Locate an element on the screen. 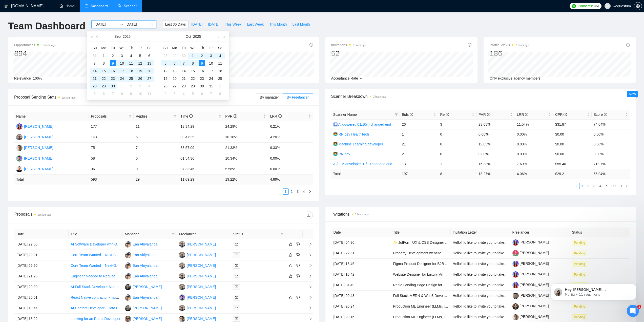  span: Opportunities is located at coordinates (34, 45).